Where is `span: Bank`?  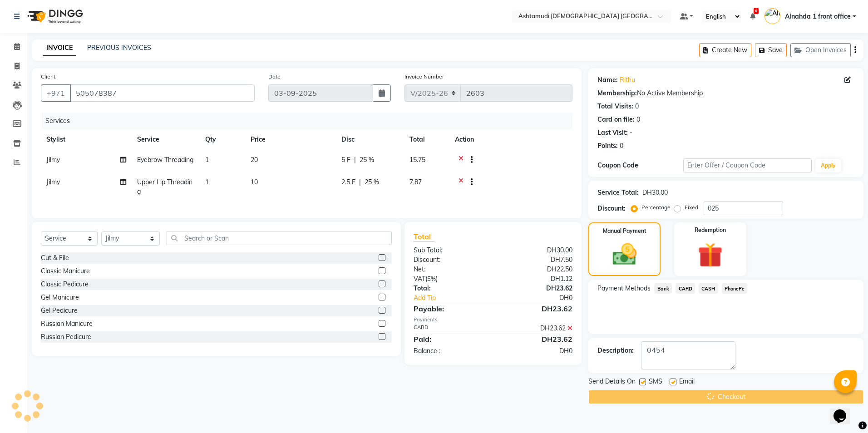 span: Bank is located at coordinates (663, 288).